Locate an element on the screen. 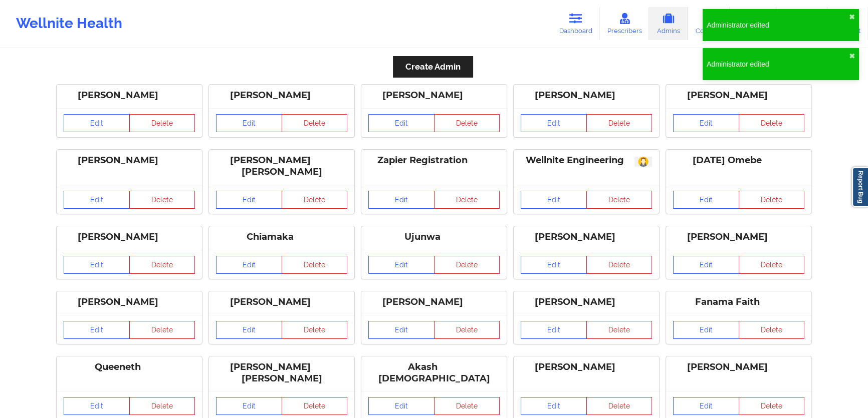 Image resolution: width=868 pixels, height=418 pixels. a: Prescribers is located at coordinates (624, 24).